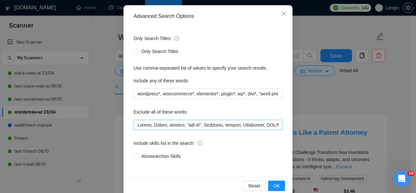 The width and height of the screenshot is (416, 193). I want to click on label: Include any of these words:, so click(161, 81).